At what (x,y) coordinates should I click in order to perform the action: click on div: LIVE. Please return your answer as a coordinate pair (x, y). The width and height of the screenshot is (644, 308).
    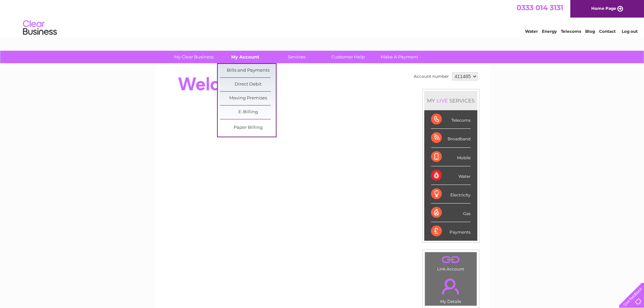
    Looking at the image, I should click on (442, 100).